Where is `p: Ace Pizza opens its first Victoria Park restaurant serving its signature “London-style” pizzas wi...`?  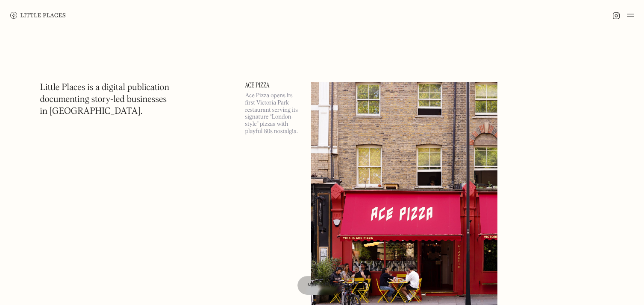 p: Ace Pizza opens its first Victoria Park restaurant serving its signature “London-style” pizzas wi... is located at coordinates (273, 114).